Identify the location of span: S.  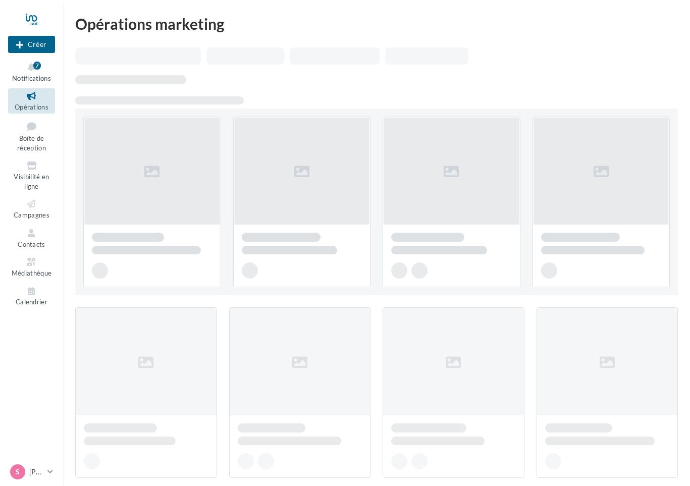
(18, 472).